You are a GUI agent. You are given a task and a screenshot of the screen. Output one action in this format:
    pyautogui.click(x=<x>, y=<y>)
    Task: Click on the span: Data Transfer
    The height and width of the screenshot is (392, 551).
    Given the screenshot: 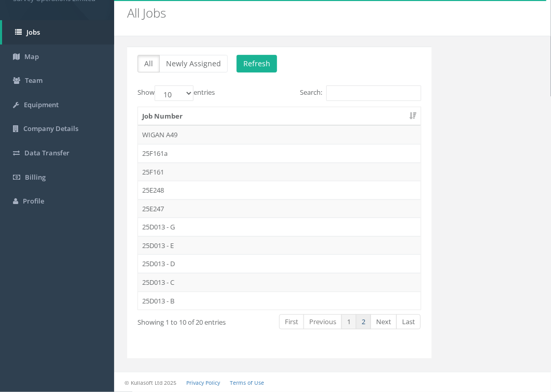 What is the action you would take?
    pyautogui.click(x=46, y=153)
    